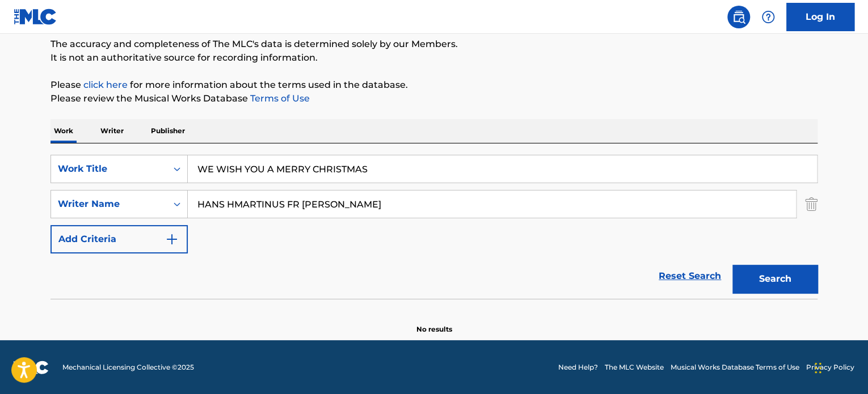 The width and height of the screenshot is (868, 394). Describe the element at coordinates (105, 84) in the screenshot. I see `a: click here` at that location.